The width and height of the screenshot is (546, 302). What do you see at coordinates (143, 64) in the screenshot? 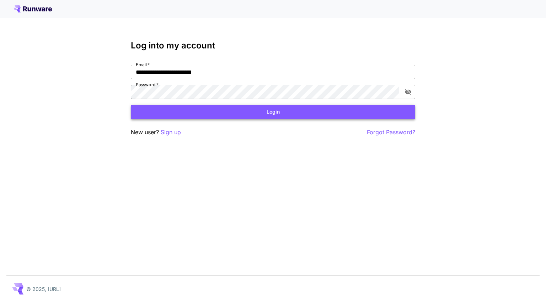
I see `label: Email` at bounding box center [143, 64].